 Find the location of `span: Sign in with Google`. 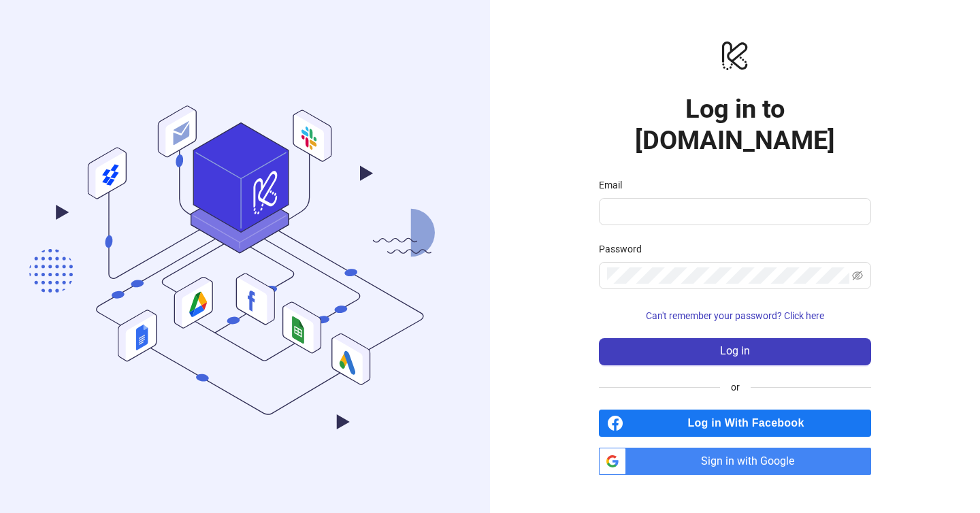

span: Sign in with Google is located at coordinates (751, 461).